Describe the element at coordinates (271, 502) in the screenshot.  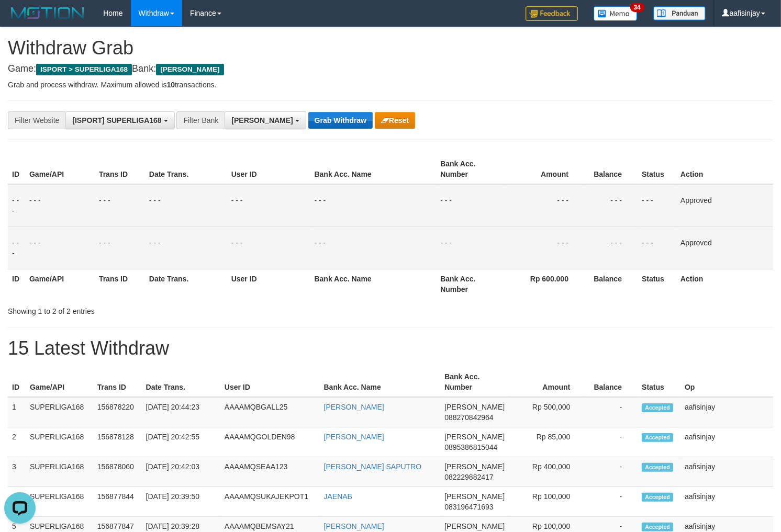
I see `td: AAAAMQSUKAJEKPOT1` at that location.